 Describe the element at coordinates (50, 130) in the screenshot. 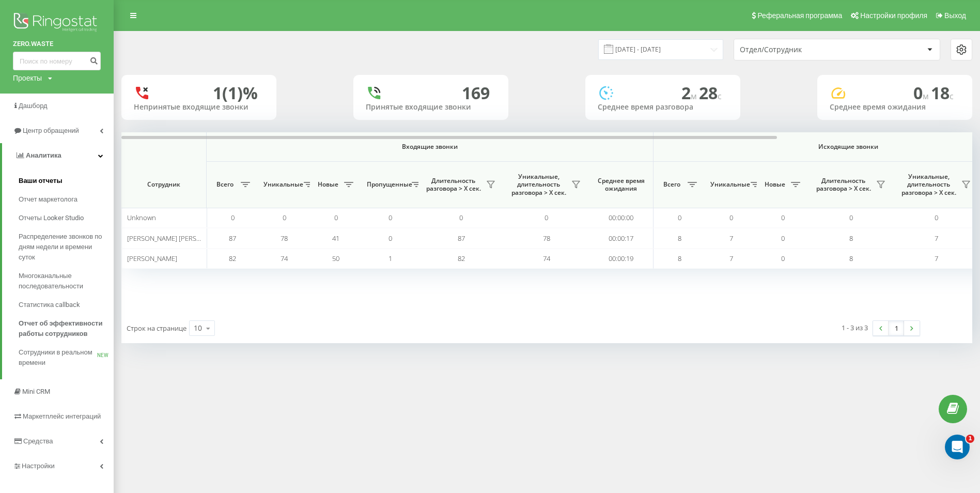

I see `span: Центр обращений` at that location.